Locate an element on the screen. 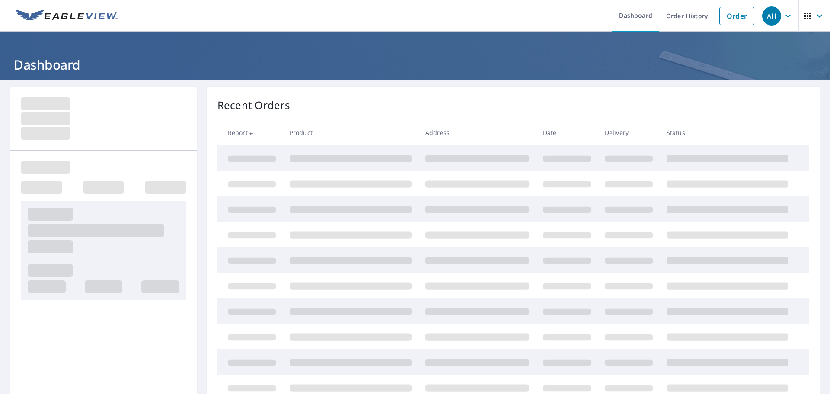 The image size is (830, 394). img: EV Logo is located at coordinates (67, 16).